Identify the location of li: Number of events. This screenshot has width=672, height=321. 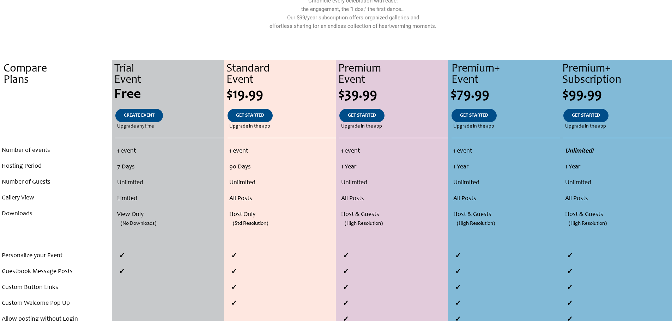
(56, 151).